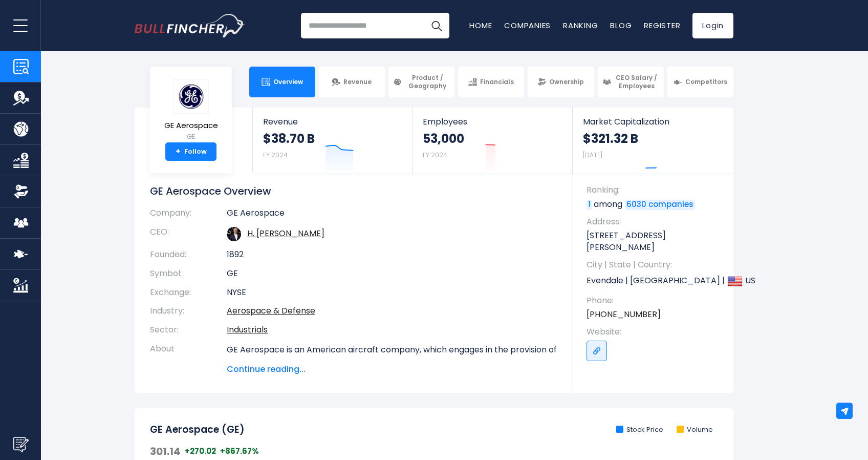 Image resolution: width=868 pixels, height=460 pixels. What do you see at coordinates (655, 190) in the screenshot?
I see `span: Ranking:` at bounding box center [655, 190].